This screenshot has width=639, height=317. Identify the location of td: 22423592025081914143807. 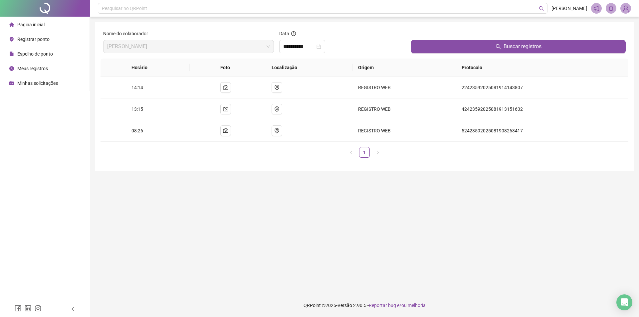
(542, 88).